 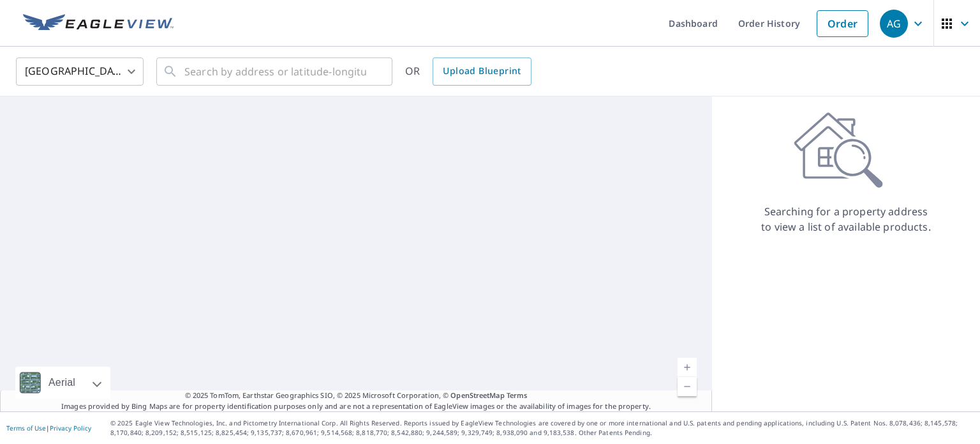 What do you see at coordinates (468, 71) in the screenshot?
I see `div: OR` at bounding box center [468, 71].